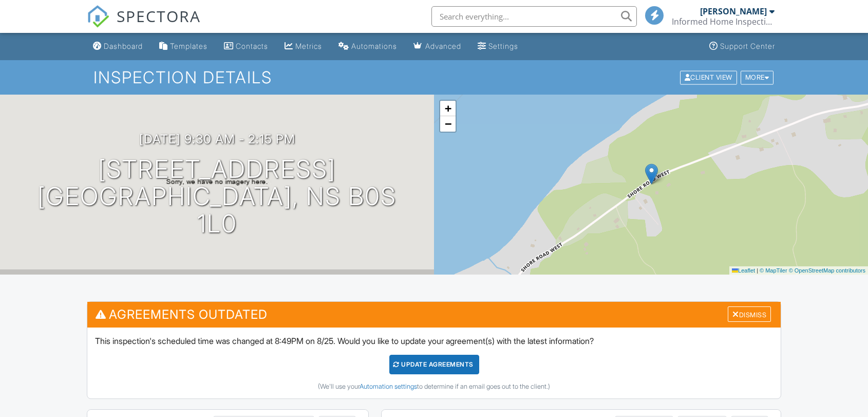  I want to click on a: Support Center, so click(742, 46).